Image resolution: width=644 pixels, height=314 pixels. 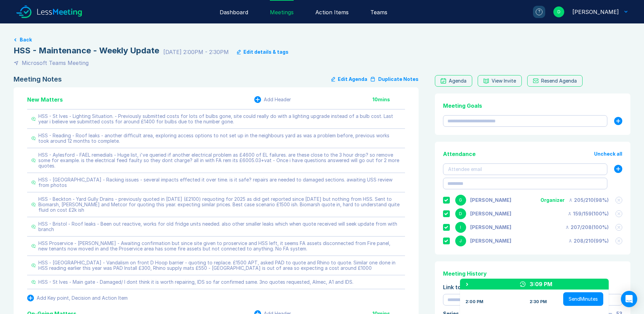 What do you see at coordinates (533, 106) in the screenshot?
I see `div: Meeting Goals` at bounding box center [533, 106].